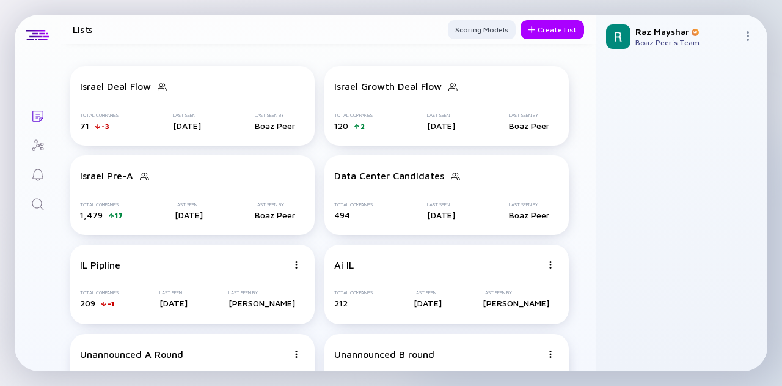 The image size is (782, 386). What do you see at coordinates (84, 125) in the screenshot?
I see `span: 71` at bounding box center [84, 125].